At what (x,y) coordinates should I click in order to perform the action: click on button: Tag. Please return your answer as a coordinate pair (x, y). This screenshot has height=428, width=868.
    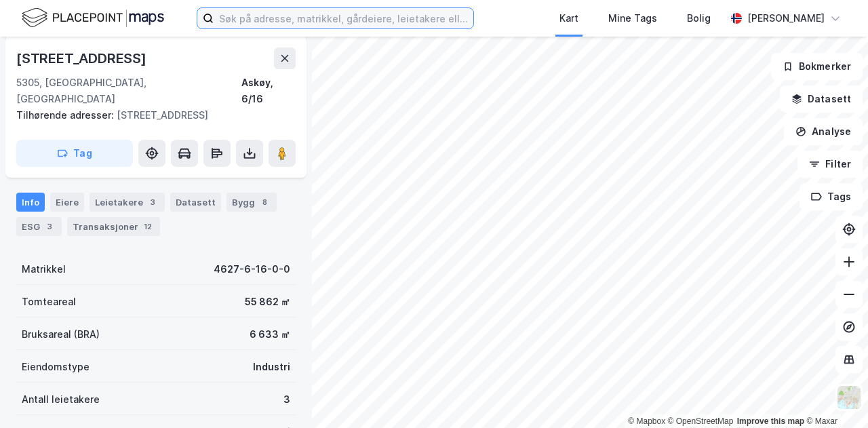
    Looking at the image, I should click on (75, 153).